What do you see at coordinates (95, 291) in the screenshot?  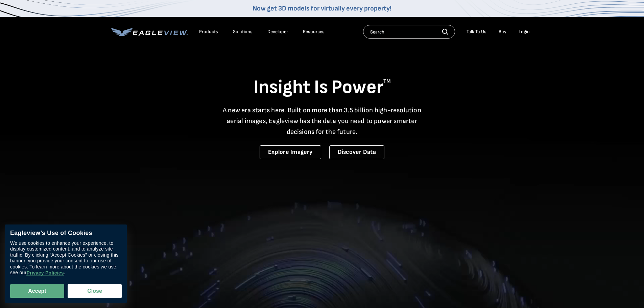 I see `button: Close` at bounding box center [95, 291].